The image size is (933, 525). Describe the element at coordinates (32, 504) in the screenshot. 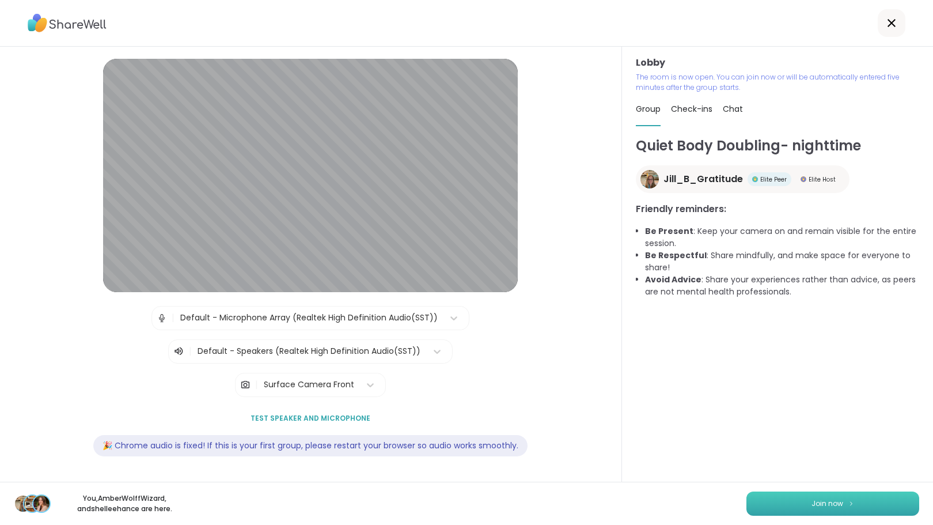

I see `img: AmberWolffWizard` at that location.